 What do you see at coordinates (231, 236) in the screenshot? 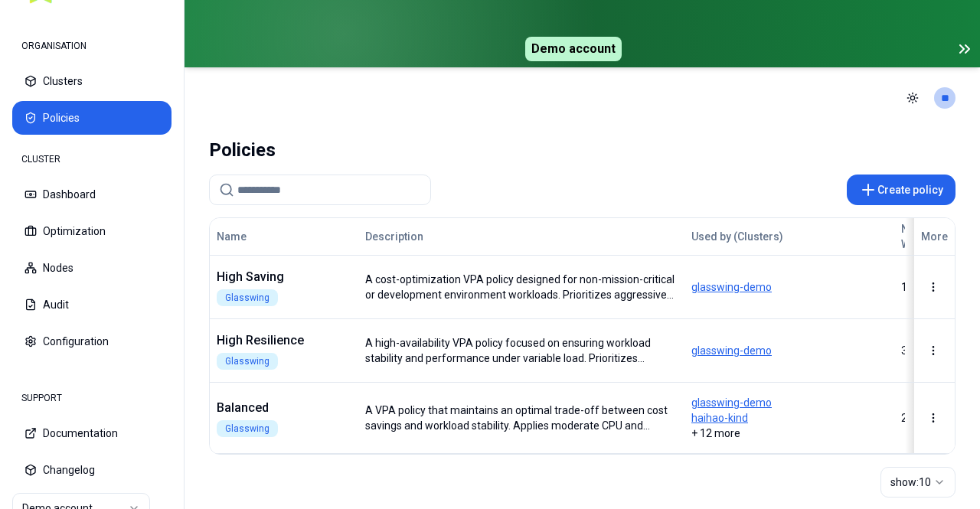
I see `button: Name` at bounding box center [231, 236].